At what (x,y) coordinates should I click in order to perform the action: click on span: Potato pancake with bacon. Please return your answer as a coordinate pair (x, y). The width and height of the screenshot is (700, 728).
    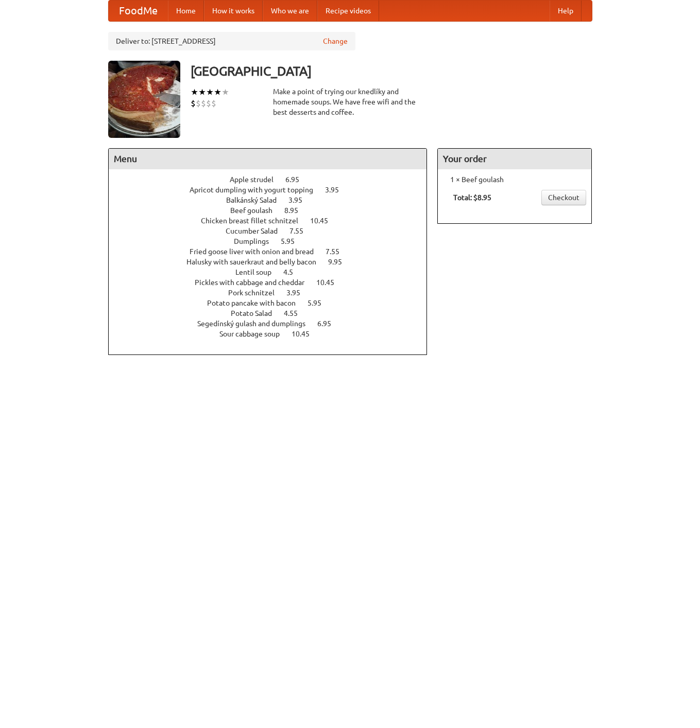
    Looking at the image, I should click on (257, 303).